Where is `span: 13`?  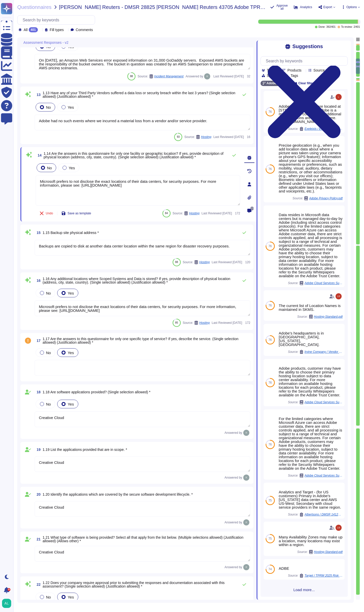 span: 13 is located at coordinates (38, 95).